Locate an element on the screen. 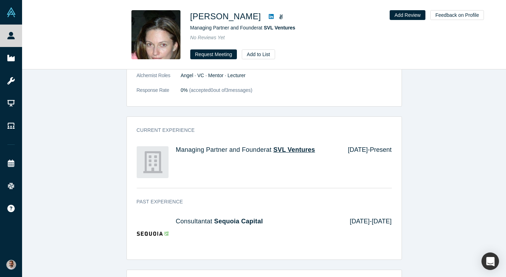  span: Sequoia Capital is located at coordinates (238, 221).